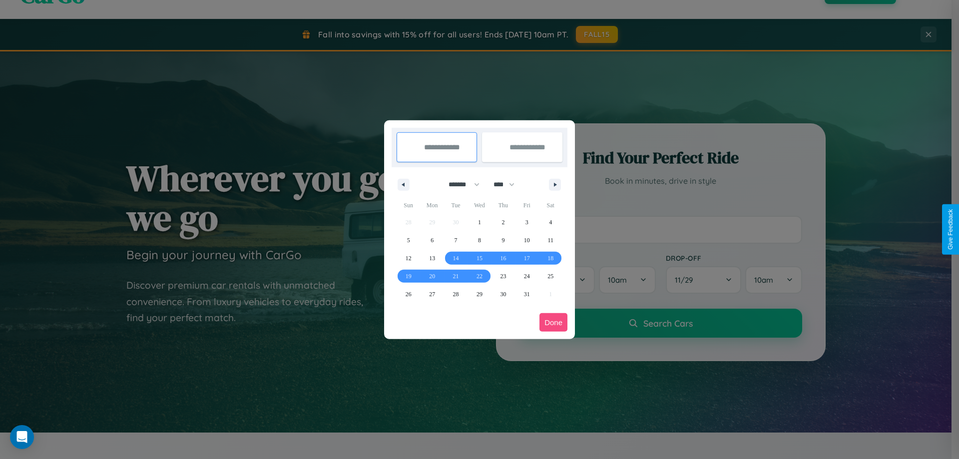  I want to click on button: 22, so click(479, 276).